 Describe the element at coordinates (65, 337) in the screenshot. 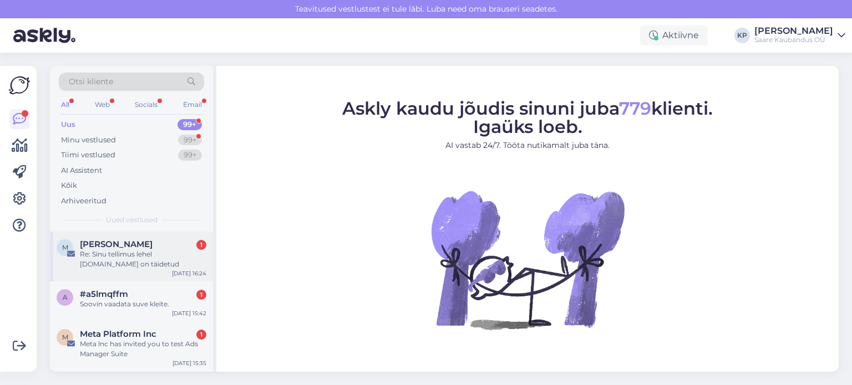

I see `span: M` at that location.